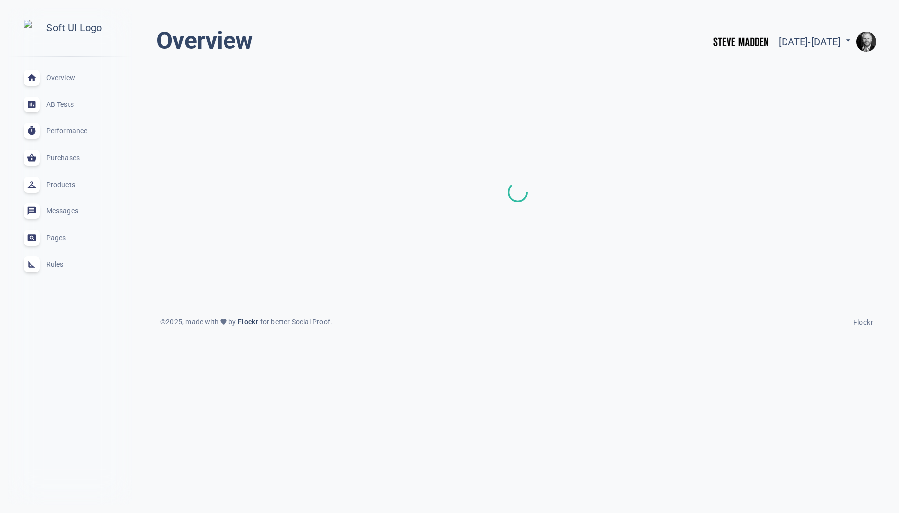 The image size is (899, 513). I want to click on div: © 2025 , made with by for better Social Proof., so click(246, 322).